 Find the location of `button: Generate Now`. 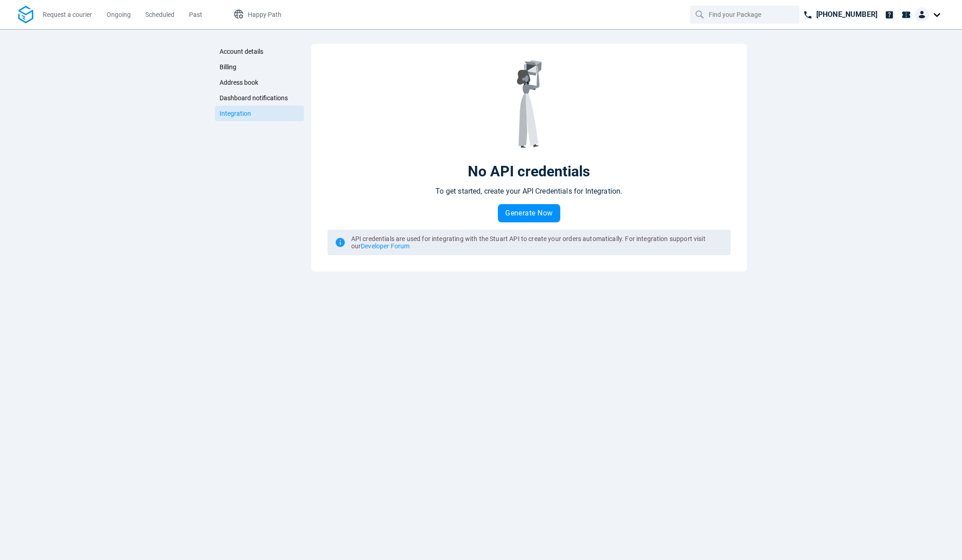

button: Generate Now is located at coordinates (529, 214).